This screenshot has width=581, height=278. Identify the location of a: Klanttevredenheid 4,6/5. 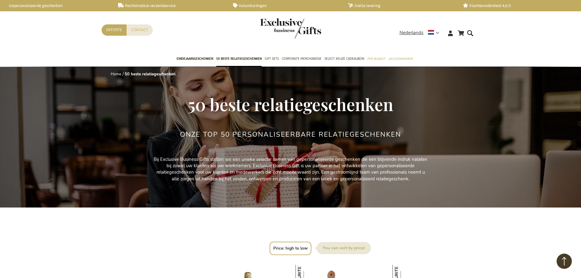
(515, 5).